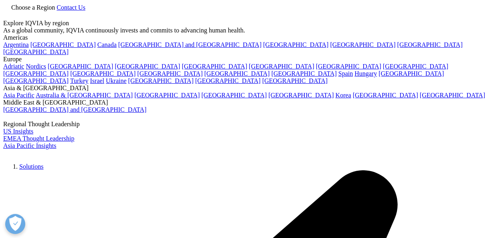 Image resolution: width=504 pixels, height=238 pixels. Describe the element at coordinates (30, 146) in the screenshot. I see `span: Asia Pacific Insights` at that location.